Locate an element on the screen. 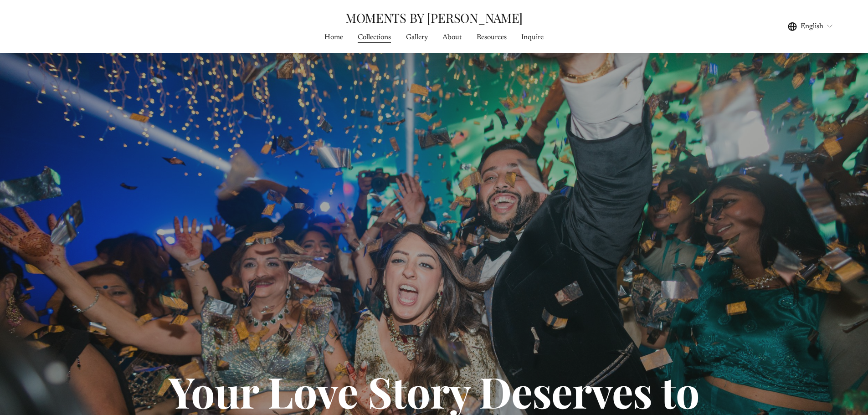  a: folder dropdown is located at coordinates (417, 37).